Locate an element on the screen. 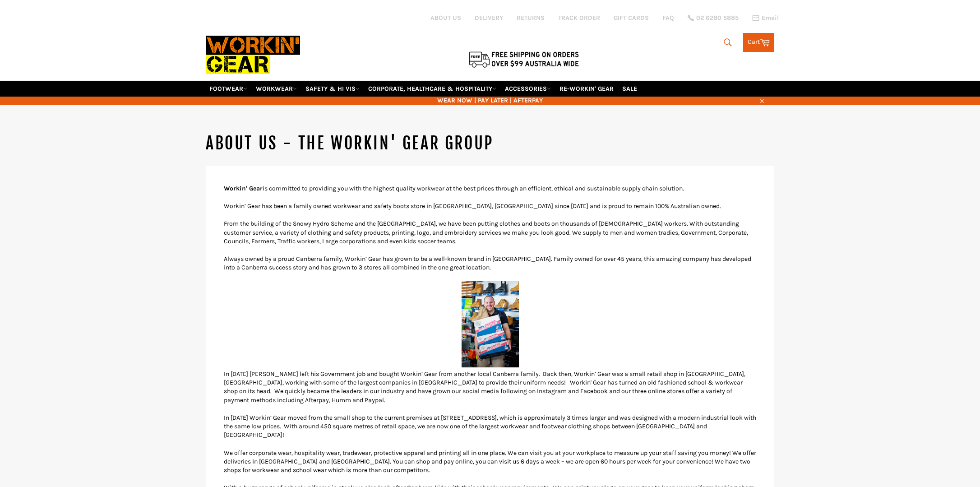 This screenshot has width=980, height=487. a: ACCESSORIES is located at coordinates (528, 89).